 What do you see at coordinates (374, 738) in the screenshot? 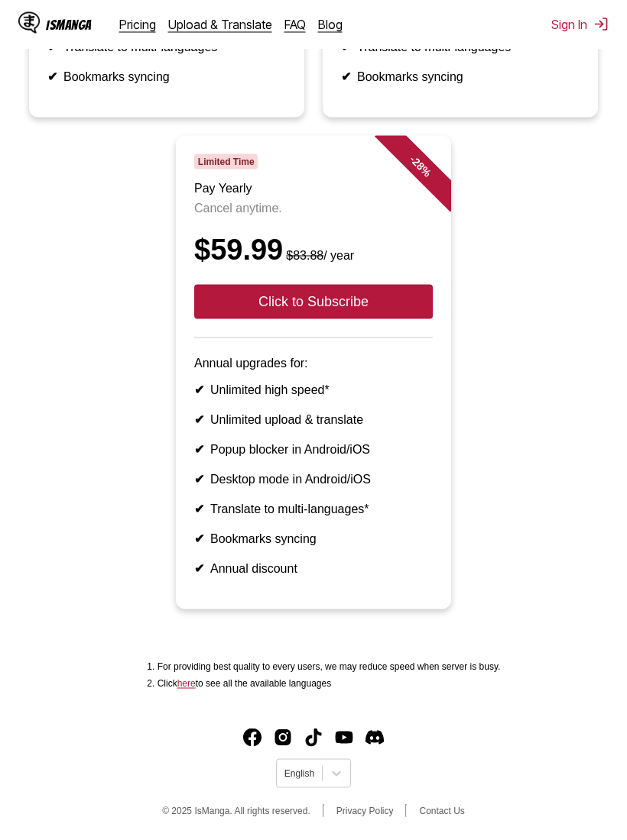
I see `a: Discord` at bounding box center [374, 738].